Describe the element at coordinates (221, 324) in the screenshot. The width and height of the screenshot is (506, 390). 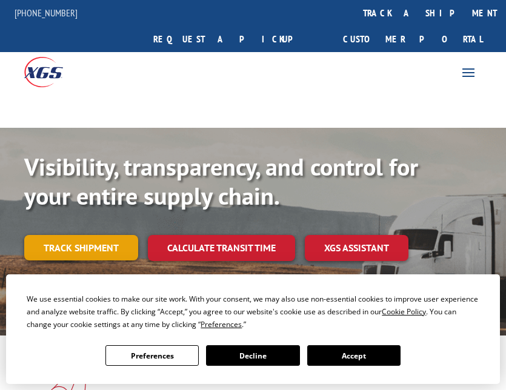
I see `span: Preferences` at that location.